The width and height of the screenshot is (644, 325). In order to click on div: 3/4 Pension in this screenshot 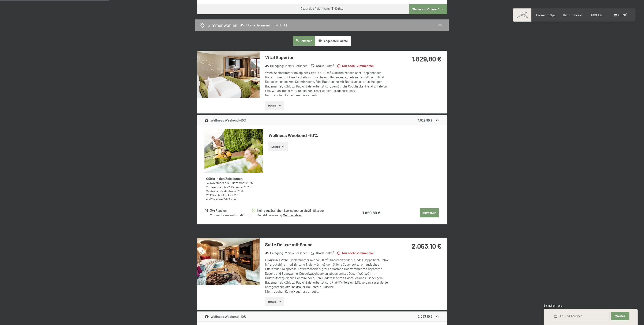, I will do `click(231, 211)`.